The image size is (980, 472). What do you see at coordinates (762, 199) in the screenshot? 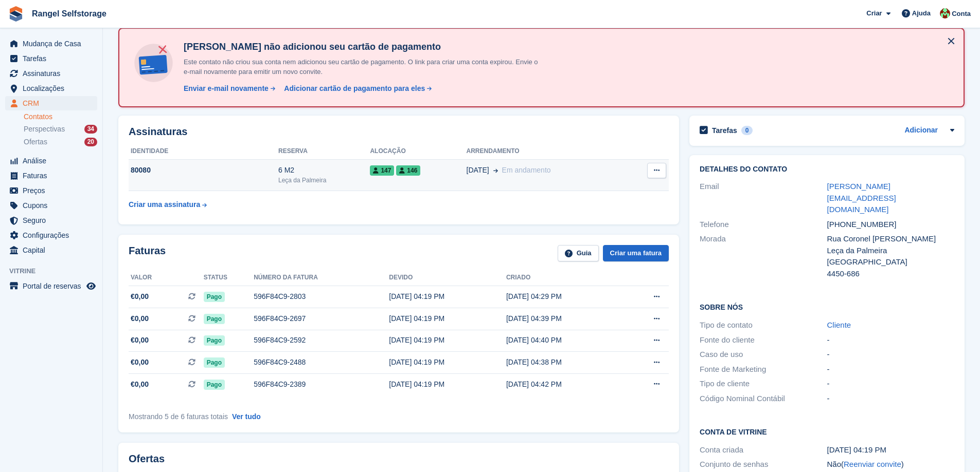
I see `div: Email` at bounding box center [762, 199].